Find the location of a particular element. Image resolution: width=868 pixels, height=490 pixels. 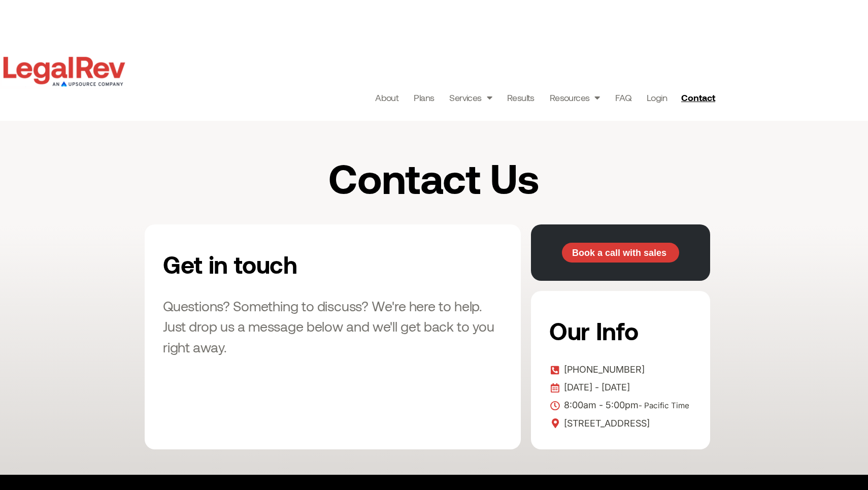

nav: Menu is located at coordinates (520, 98).